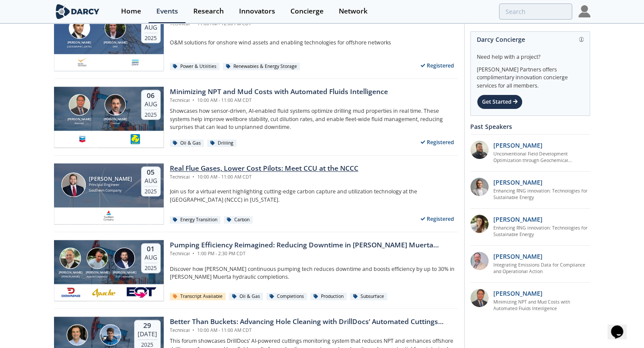  What do you see at coordinates (151, 172) in the screenshot?
I see `div: 05` at bounding box center [151, 172].